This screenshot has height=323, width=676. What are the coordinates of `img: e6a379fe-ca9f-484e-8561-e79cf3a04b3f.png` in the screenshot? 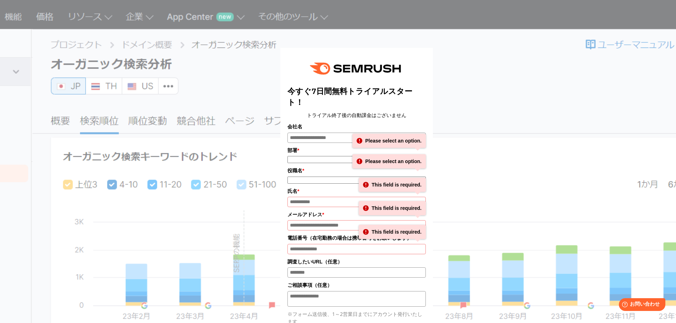 It's located at (357, 68).